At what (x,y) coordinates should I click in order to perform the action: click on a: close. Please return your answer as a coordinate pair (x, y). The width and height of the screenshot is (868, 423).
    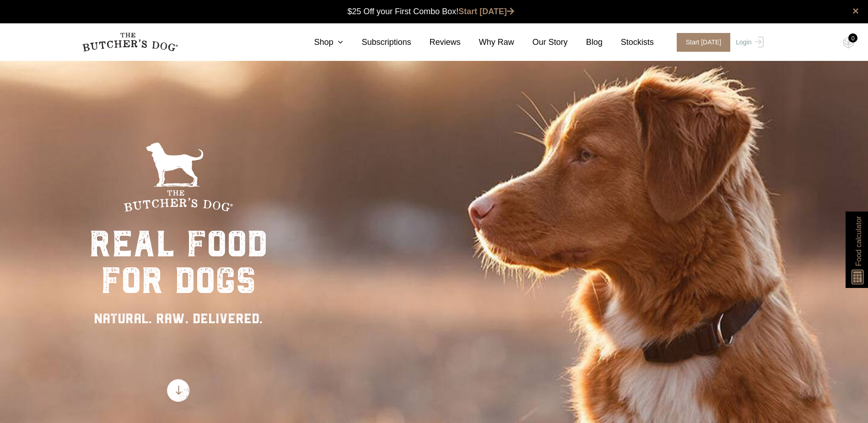
    Looking at the image, I should click on (856, 11).